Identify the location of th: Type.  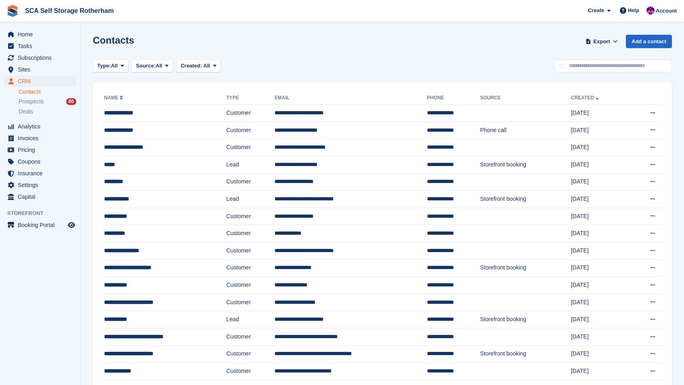
(250, 98).